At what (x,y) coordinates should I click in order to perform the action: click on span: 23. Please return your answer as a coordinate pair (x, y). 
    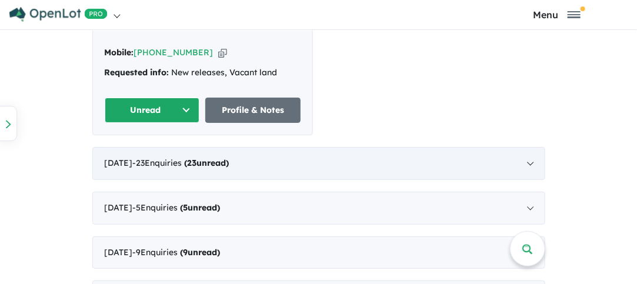
    Looking at the image, I should click on (192, 163).